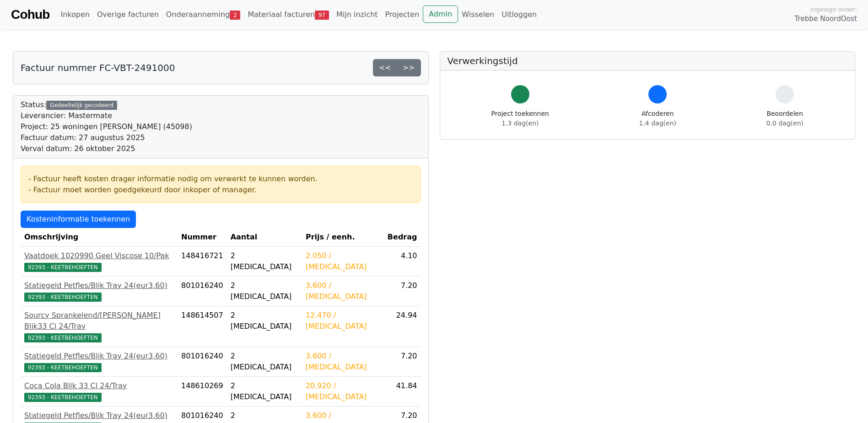 Image resolution: width=868 pixels, height=423 pixels. What do you see at coordinates (402, 391) in the screenshot?
I see `td: 41.84` at bounding box center [402, 391].